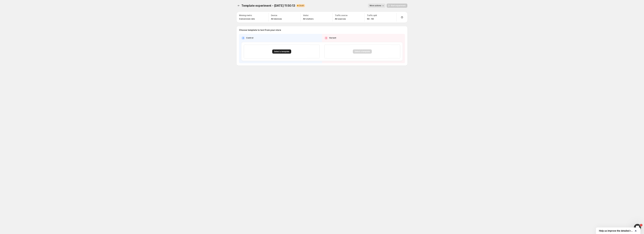  Describe the element at coordinates (250, 38) in the screenshot. I see `p: Control` at that location.